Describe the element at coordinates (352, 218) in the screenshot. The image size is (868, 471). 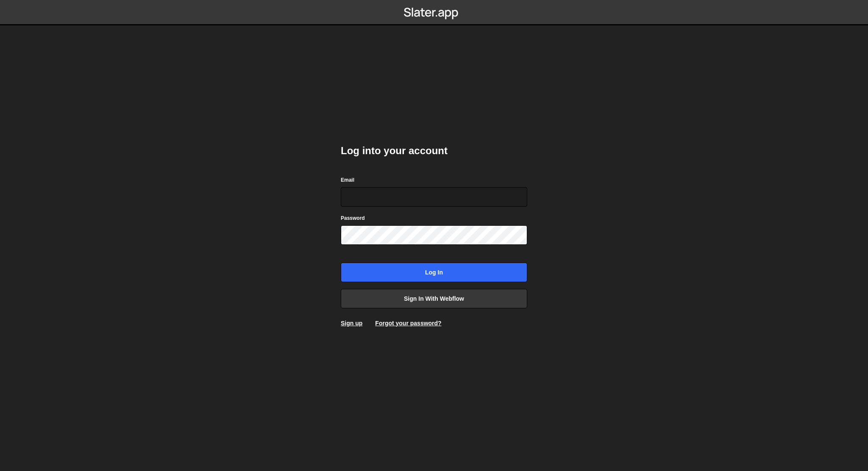
I see `label: Password` at that location.